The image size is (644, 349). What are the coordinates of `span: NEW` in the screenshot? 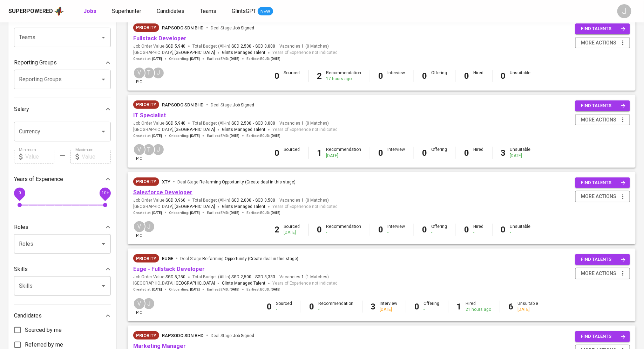 It's located at (265, 11).